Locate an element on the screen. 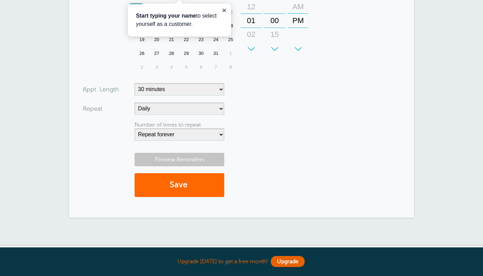 This screenshot has width=483, height=276. div: 26 is located at coordinates (142, 53).